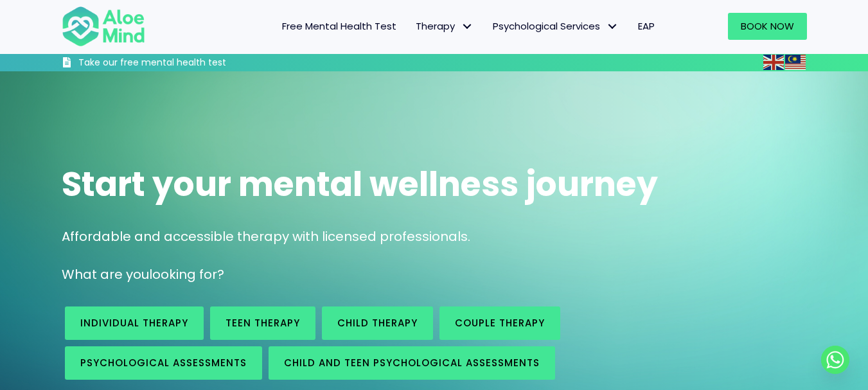 The width and height of the screenshot is (868, 390). Describe the element at coordinates (186, 275) in the screenshot. I see `span: looking for?` at that location.